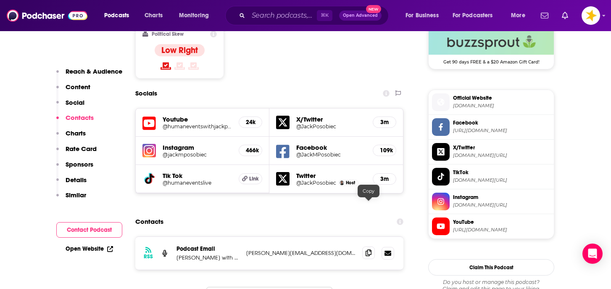  I want to click on a: Link, so click(250, 179).